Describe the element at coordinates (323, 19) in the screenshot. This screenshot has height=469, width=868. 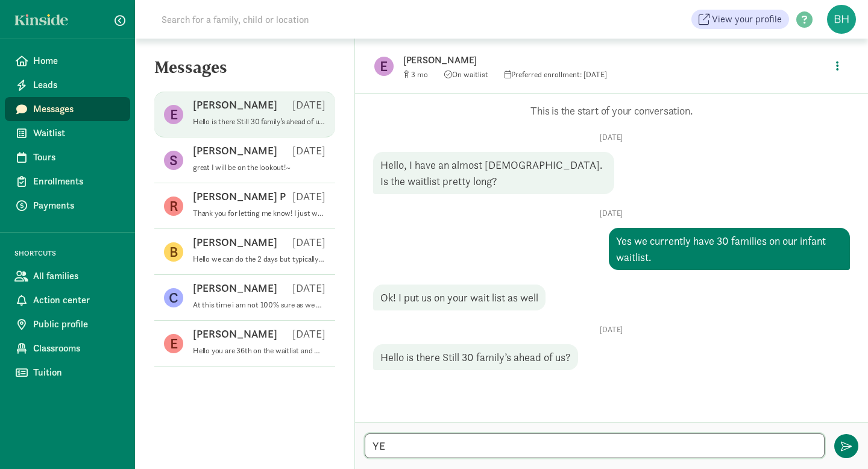
I see `input: Search for a family, child or location` at that location.